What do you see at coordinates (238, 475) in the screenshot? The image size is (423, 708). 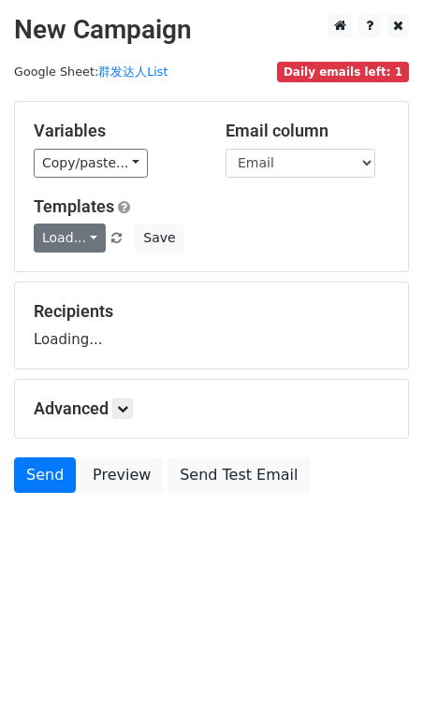 I see `a: Send Test Email` at bounding box center [238, 475].